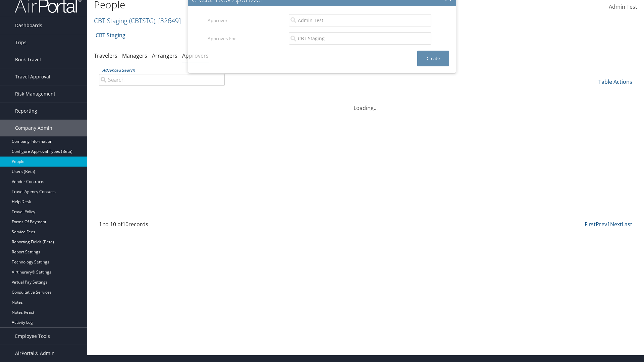 This screenshot has width=644, height=362. Describe the element at coordinates (142, 21) in the screenshot. I see `span: ( CBTSTG )` at that location.